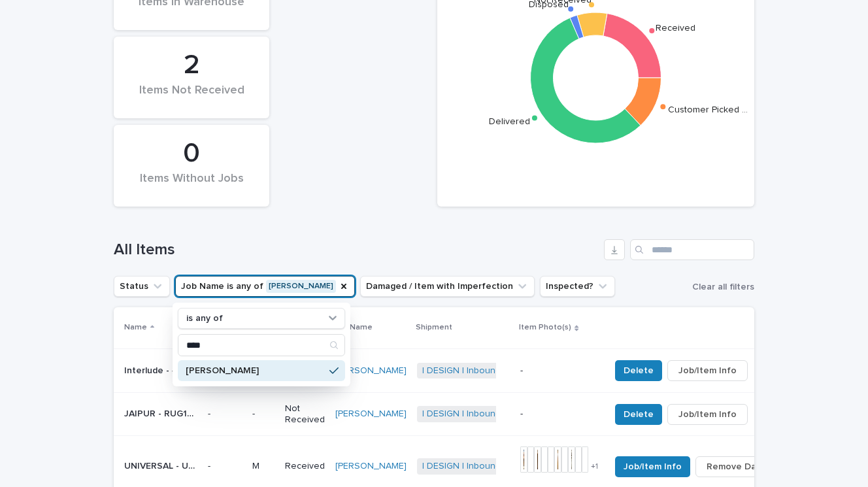 The height and width of the screenshot is (487, 868). Describe the element at coordinates (509, 122) in the screenshot. I see `text: Delivered` at that location.